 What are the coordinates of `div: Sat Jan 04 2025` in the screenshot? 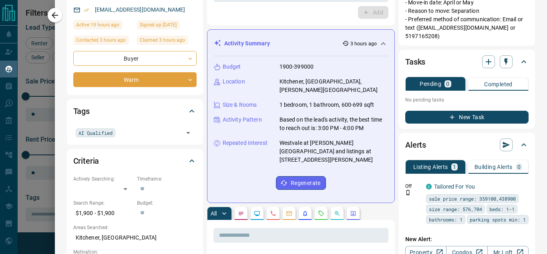 It's located at (167, 26).